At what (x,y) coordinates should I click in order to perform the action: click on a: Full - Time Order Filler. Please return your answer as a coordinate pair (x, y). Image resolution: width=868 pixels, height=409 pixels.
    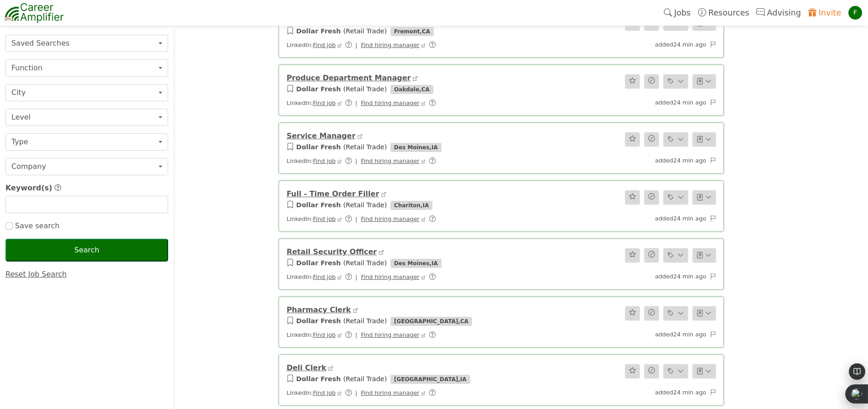
    Looking at the image, I should click on (332, 194).